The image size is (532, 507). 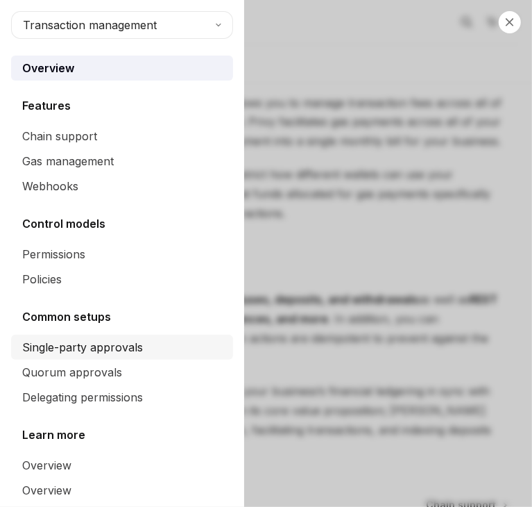 What do you see at coordinates (122, 254) in the screenshot?
I see `a: Permissions` at bounding box center [122, 254].